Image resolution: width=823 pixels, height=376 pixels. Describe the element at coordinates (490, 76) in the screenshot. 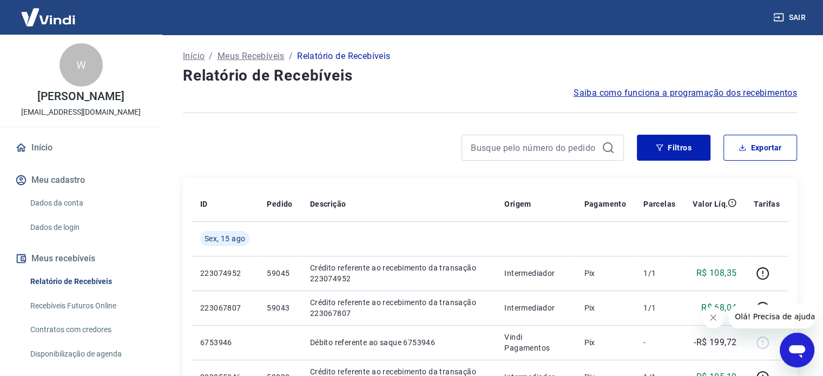

I see `h4: Relatório de Recebíveis` at that location.